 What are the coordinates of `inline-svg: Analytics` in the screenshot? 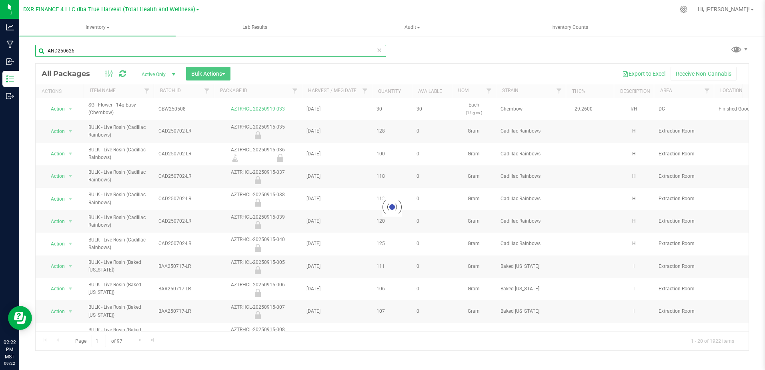 It's located at (10, 27).